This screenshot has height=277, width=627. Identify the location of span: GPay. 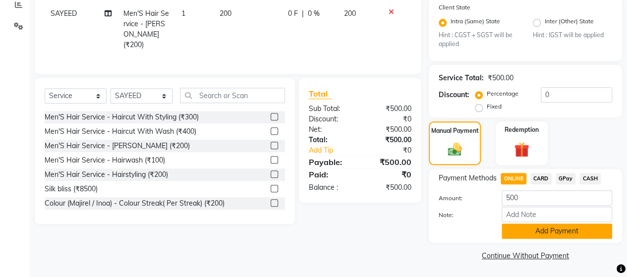
(565, 178).